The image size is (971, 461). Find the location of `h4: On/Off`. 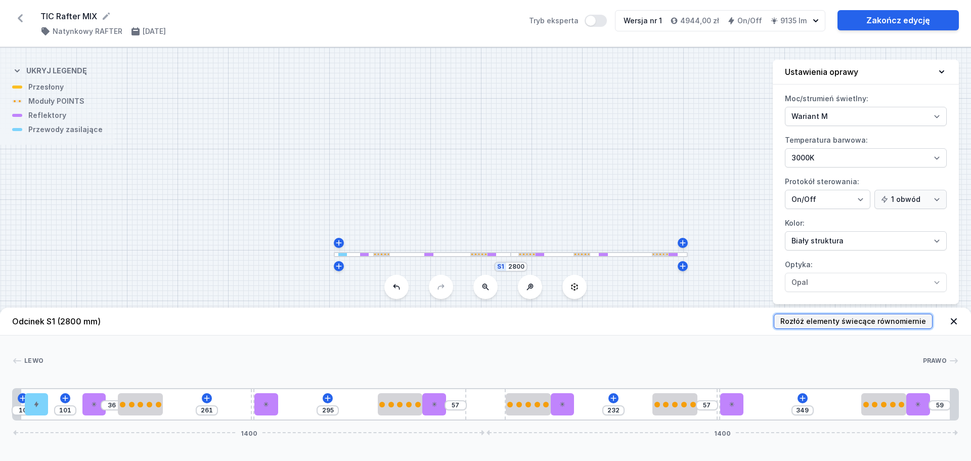

h4: On/Off is located at coordinates (750, 21).